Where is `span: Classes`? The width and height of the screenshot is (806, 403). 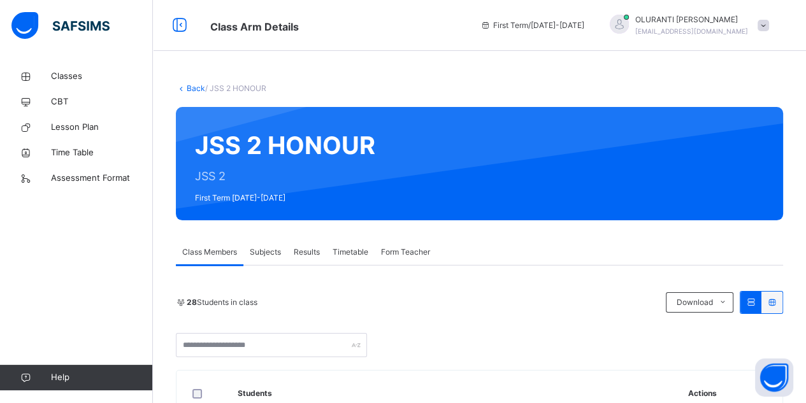
span: Classes is located at coordinates (102, 76).